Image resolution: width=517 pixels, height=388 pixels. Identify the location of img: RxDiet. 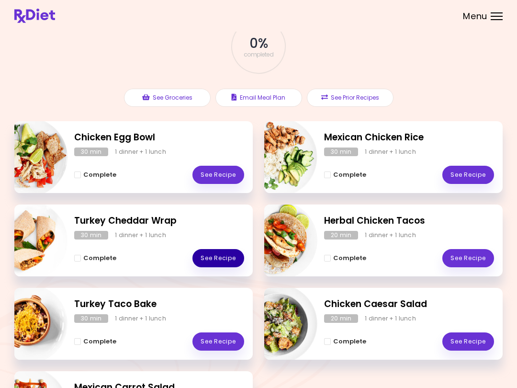
(34, 16).